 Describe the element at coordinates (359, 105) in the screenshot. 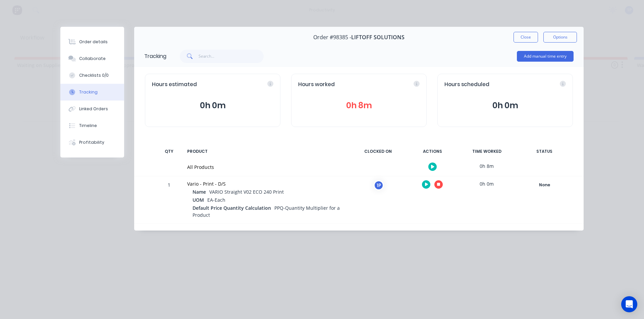

I see `button: 0h 8m` at that location.